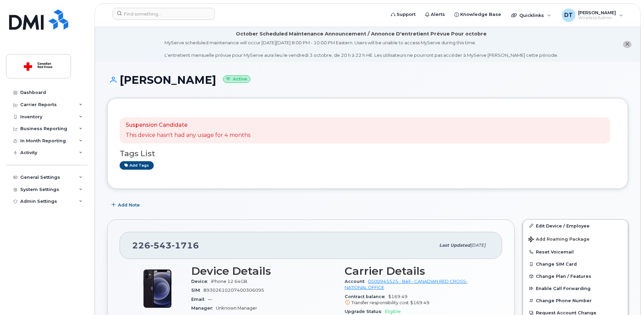 The height and width of the screenshot is (315, 644). I want to click on button: Change SIM Card, so click(576, 264).